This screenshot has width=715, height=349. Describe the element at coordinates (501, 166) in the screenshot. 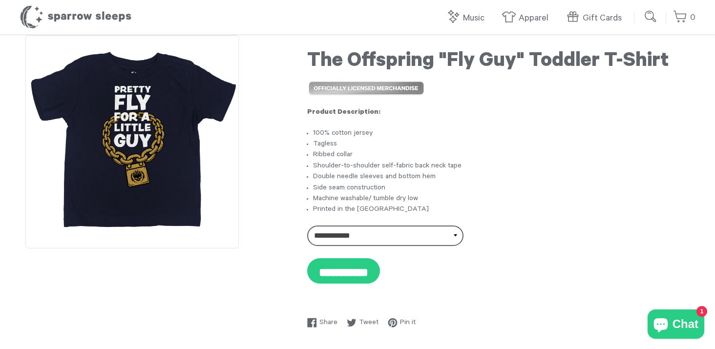

I see `li: Shoulder-to-shoulder self-fabric back neck tape` at that location.